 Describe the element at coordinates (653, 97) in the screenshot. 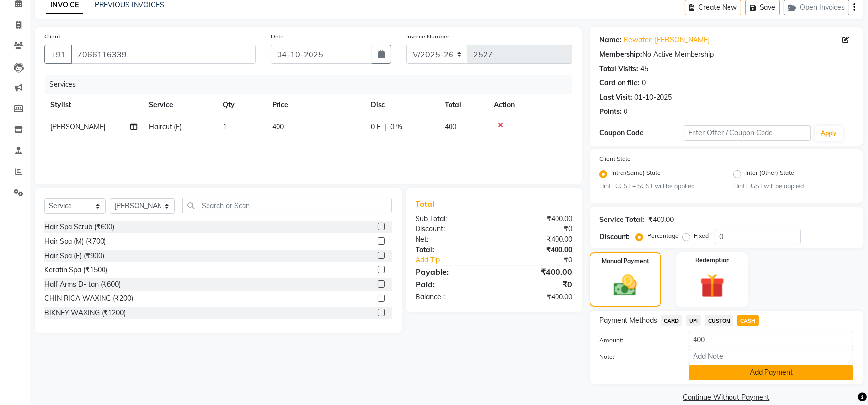

I see `div: 01-10-2025` at that location.